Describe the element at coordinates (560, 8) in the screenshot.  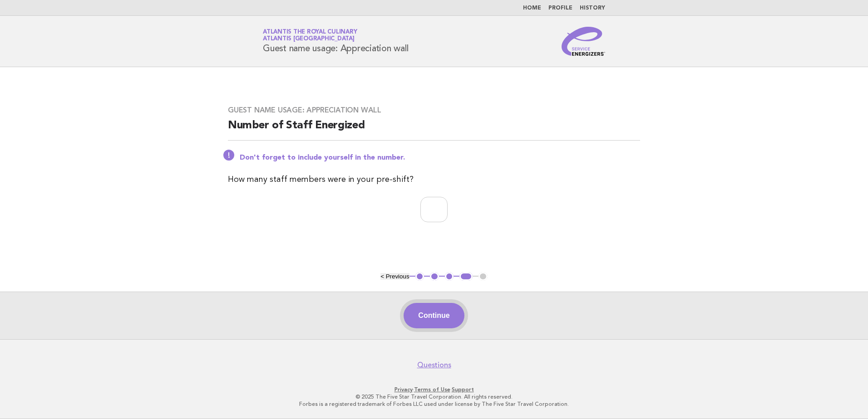
I see `a: Profile` at that location.